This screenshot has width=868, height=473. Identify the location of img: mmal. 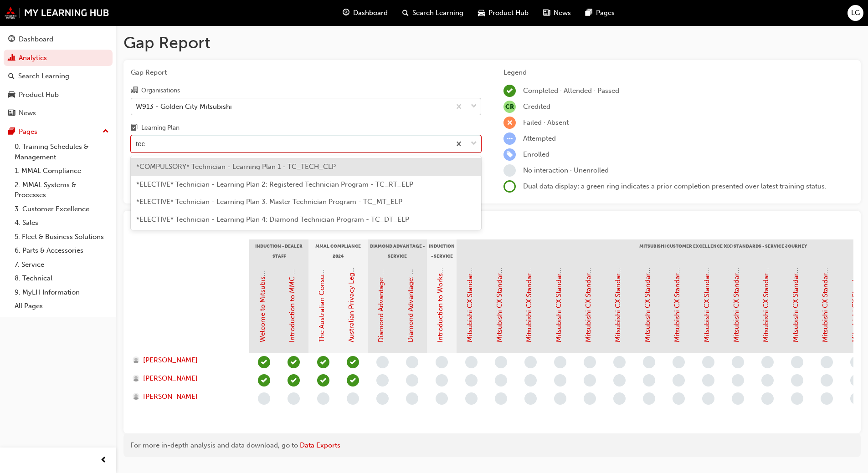
(57, 13).